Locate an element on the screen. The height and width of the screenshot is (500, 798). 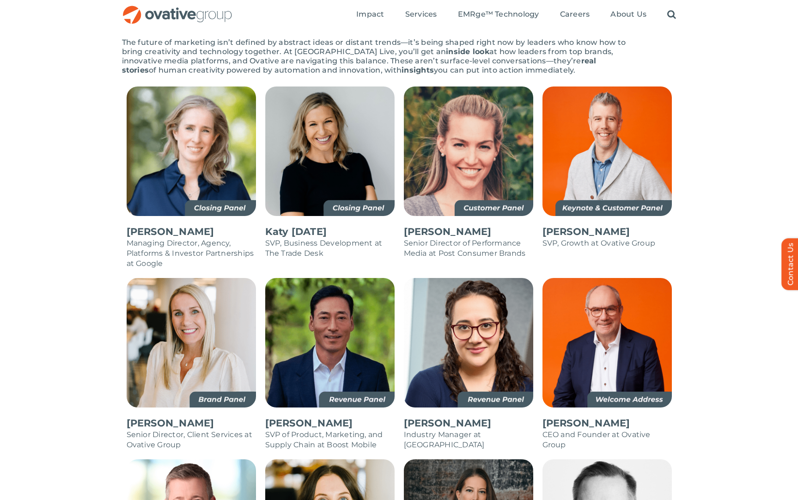
a: OG_Full_horizontal_RGB is located at coordinates (178, 9).